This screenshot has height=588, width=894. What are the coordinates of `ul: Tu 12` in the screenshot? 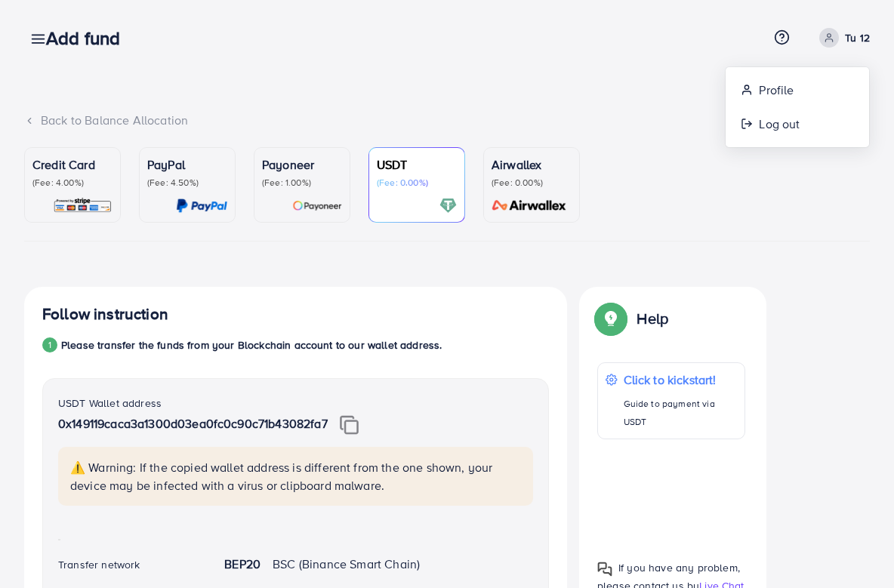 It's located at (798, 107).